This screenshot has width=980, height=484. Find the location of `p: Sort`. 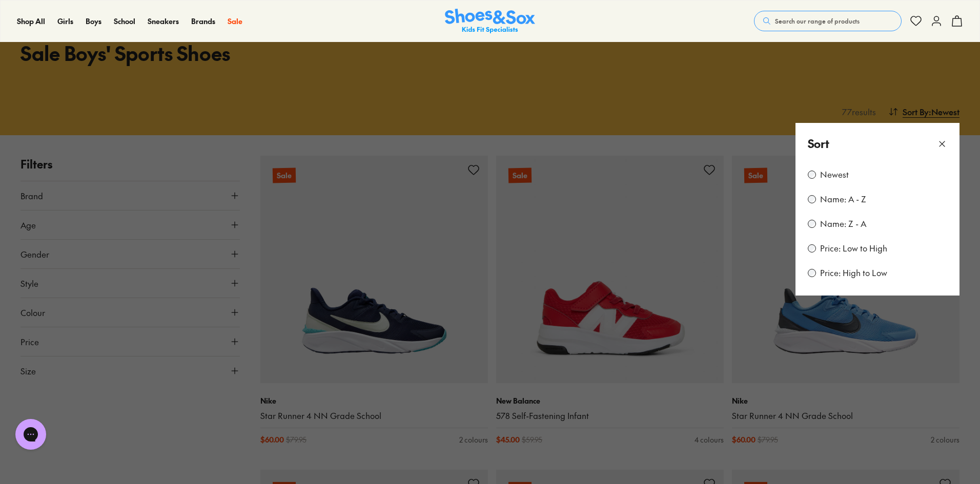

p: Sort is located at coordinates (819, 144).